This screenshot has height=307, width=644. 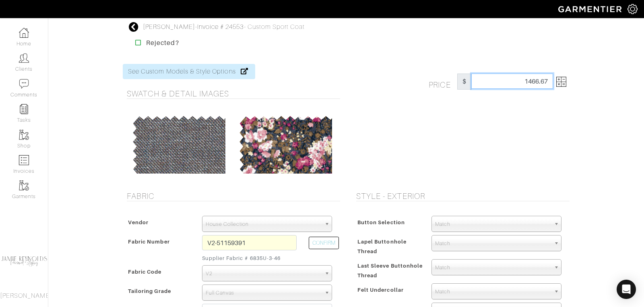 What do you see at coordinates (324, 243) in the screenshot?
I see `button: CONFIRM` at bounding box center [324, 243].